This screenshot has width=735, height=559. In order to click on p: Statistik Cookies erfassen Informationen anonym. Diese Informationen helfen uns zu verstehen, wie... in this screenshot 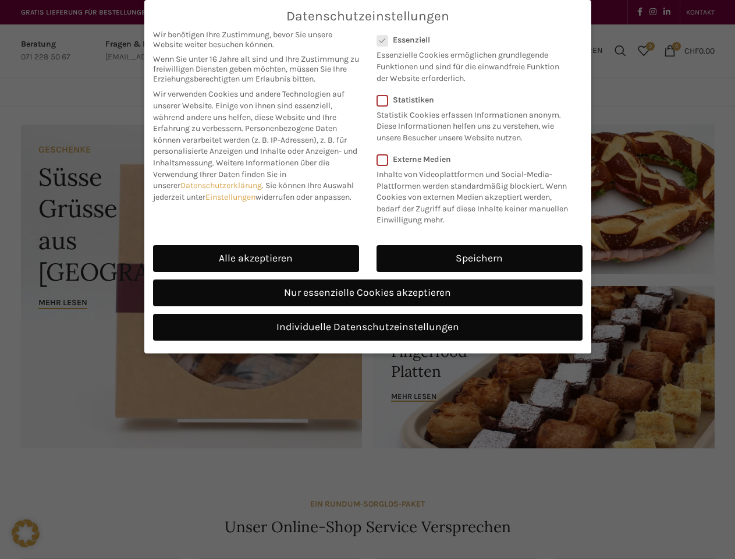, I will do `click(472, 124)`.